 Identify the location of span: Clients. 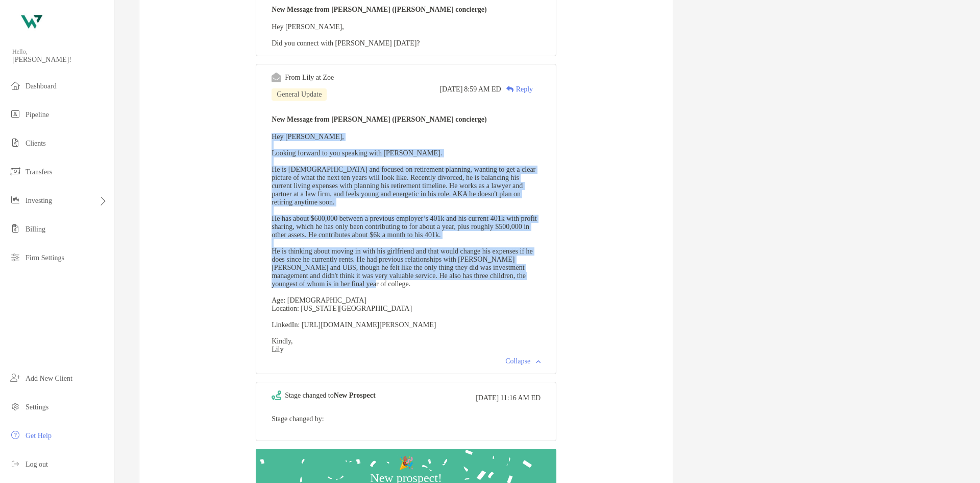
(36, 143).